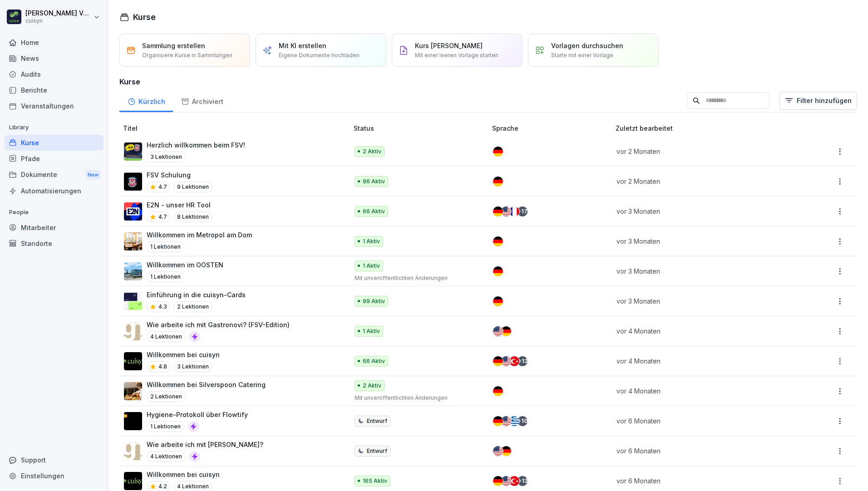 The height and width of the screenshot is (491, 868). I want to click on div: Dokumente, so click(54, 175).